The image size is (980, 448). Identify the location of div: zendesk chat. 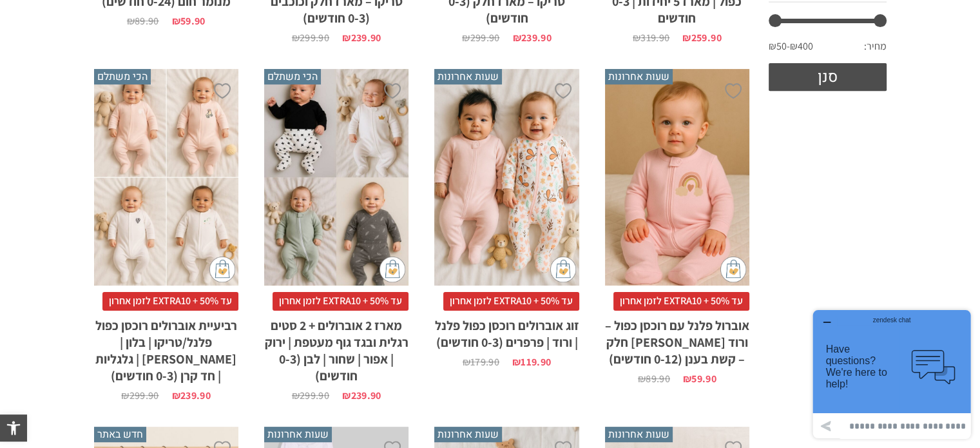
(83, 13).